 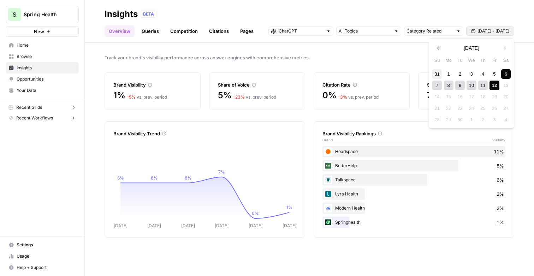 What do you see at coordinates (414, 166) in the screenshot?
I see `div: BetterHelp` at bounding box center [414, 166].